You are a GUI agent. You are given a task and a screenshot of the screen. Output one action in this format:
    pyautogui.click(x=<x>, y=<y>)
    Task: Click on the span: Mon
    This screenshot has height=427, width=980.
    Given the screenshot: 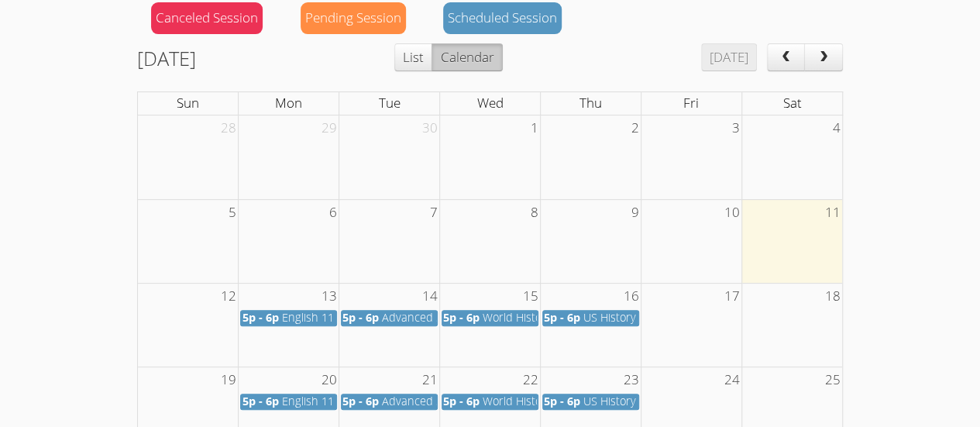 What is the action you would take?
    pyautogui.click(x=289, y=102)
    